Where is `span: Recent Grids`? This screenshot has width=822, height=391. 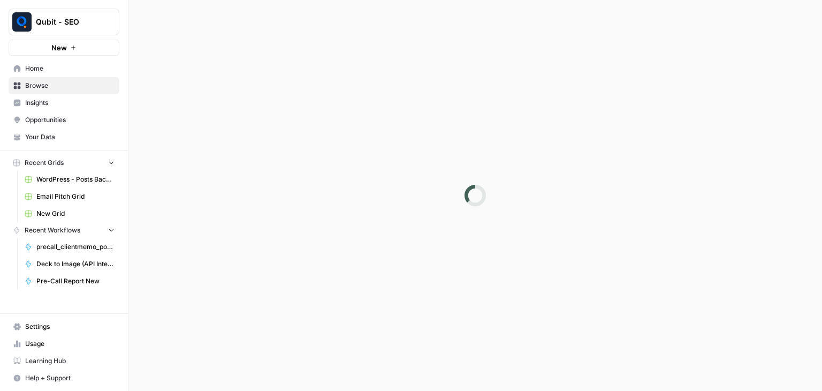
span: Recent Grids is located at coordinates (44, 163).